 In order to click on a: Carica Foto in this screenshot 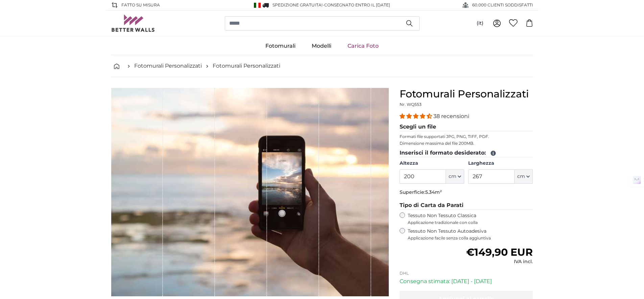, I will do `click(363, 45)`.